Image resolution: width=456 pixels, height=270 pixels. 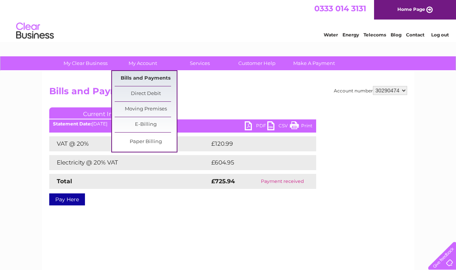 What do you see at coordinates (200, 63) in the screenshot?
I see `a: Services` at bounding box center [200, 63].